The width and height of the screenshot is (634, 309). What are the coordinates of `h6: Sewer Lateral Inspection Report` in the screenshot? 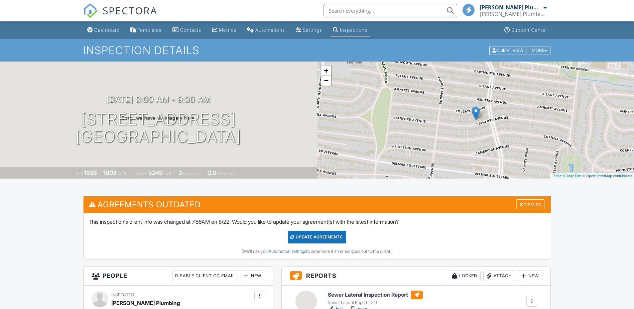 It's located at (375, 295).